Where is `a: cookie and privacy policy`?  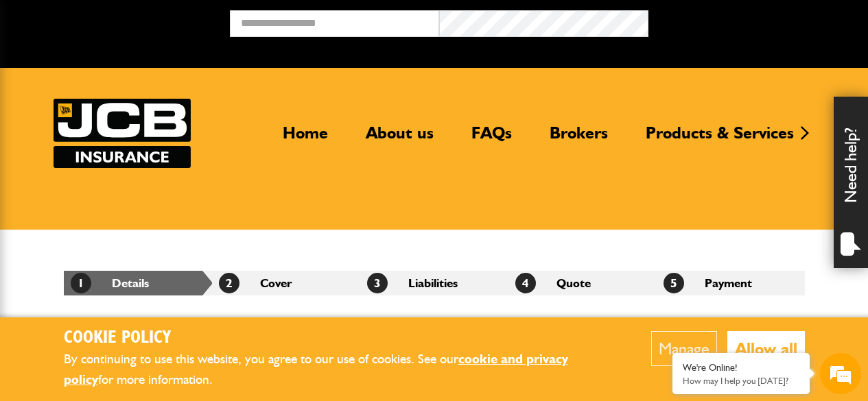
a: cookie and privacy policy is located at coordinates (315, 370).